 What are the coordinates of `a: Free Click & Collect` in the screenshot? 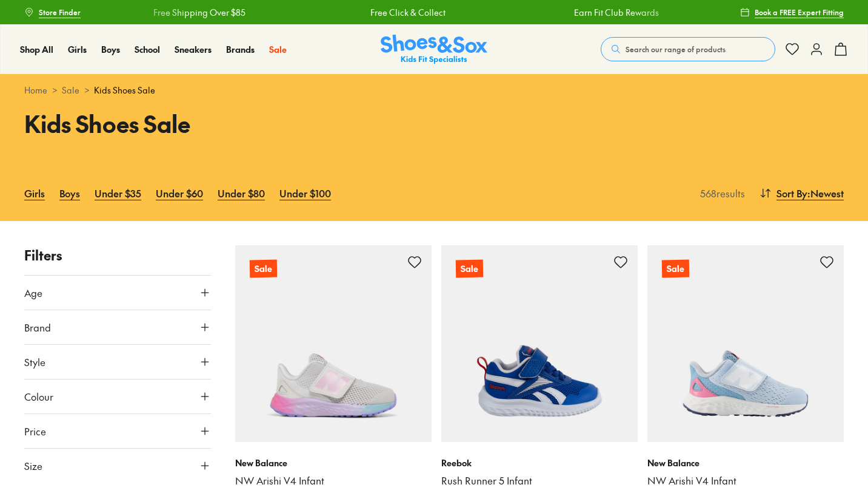 It's located at (407, 12).